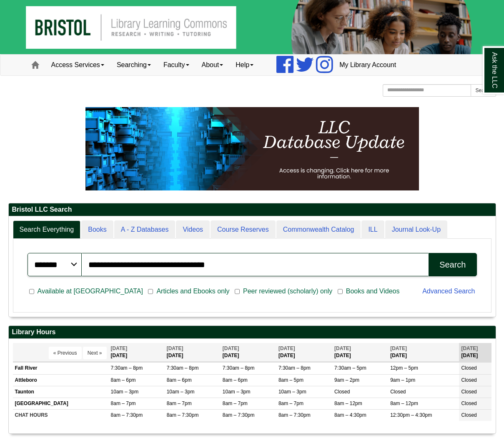 The image size is (504, 438). I want to click on button: Next », so click(94, 353).